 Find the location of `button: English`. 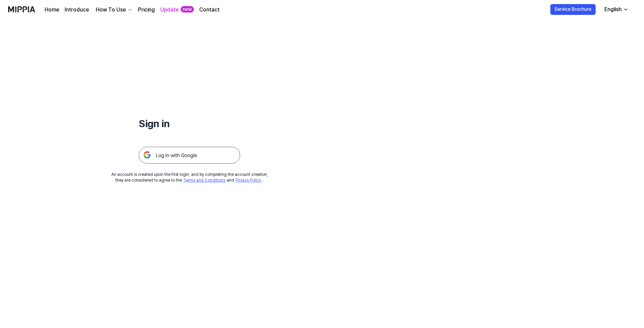

button: English is located at coordinates (616, 9).